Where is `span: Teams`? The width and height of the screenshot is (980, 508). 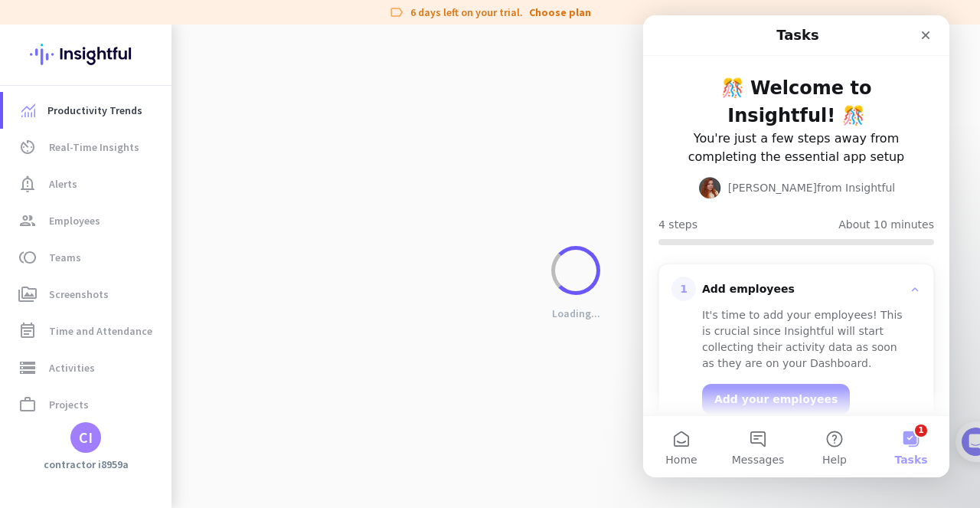
span: Teams is located at coordinates (65, 257).